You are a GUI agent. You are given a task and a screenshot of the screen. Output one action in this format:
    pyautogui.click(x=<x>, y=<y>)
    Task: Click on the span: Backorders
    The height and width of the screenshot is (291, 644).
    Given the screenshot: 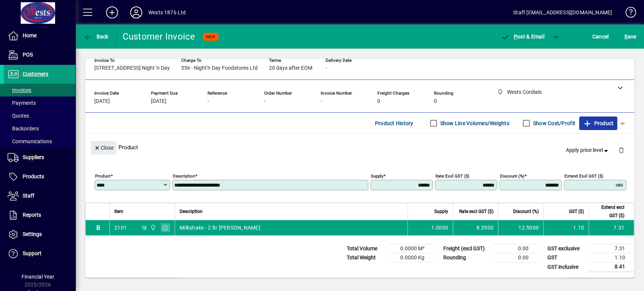 What is the action you would take?
    pyautogui.click(x=23, y=129)
    